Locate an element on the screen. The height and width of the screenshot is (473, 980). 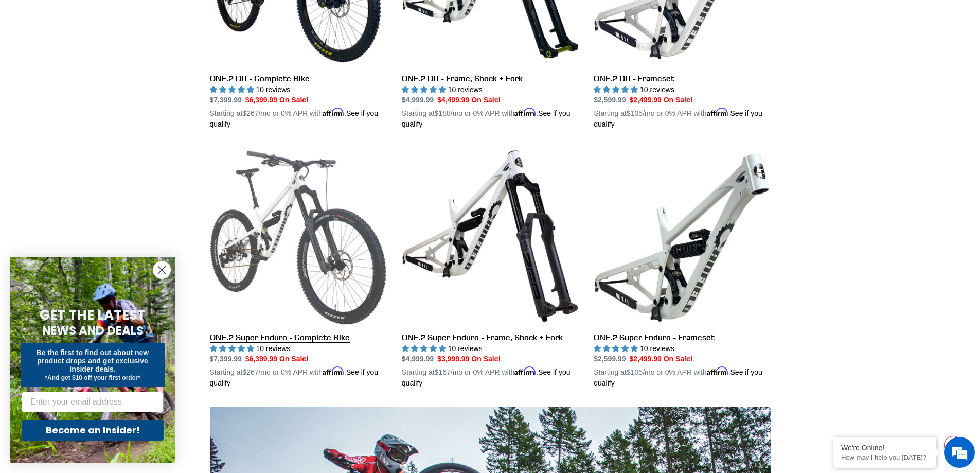
p: How may I help you today? is located at coordinates (884, 457).